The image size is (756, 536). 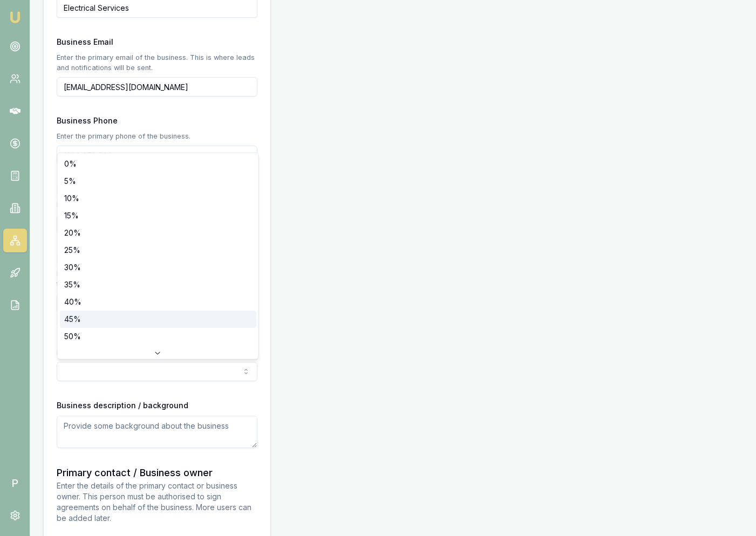 What do you see at coordinates (71, 216) in the screenshot?
I see `span: 15 %` at bounding box center [71, 216].